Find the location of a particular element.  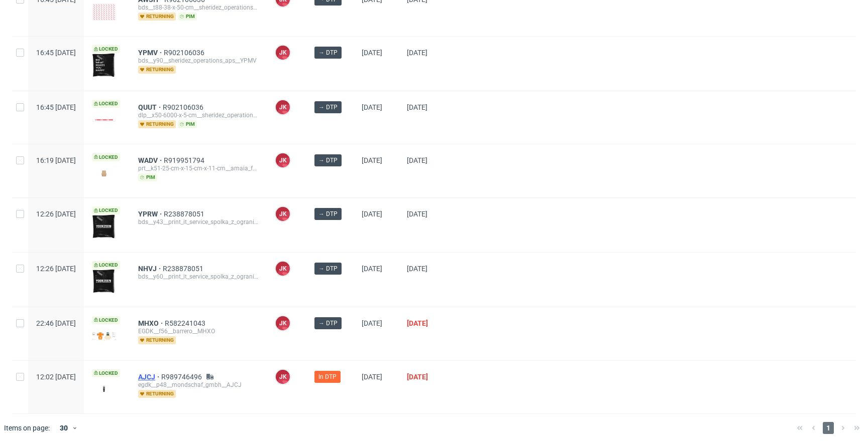

span: R582241043 is located at coordinates (185, 324).